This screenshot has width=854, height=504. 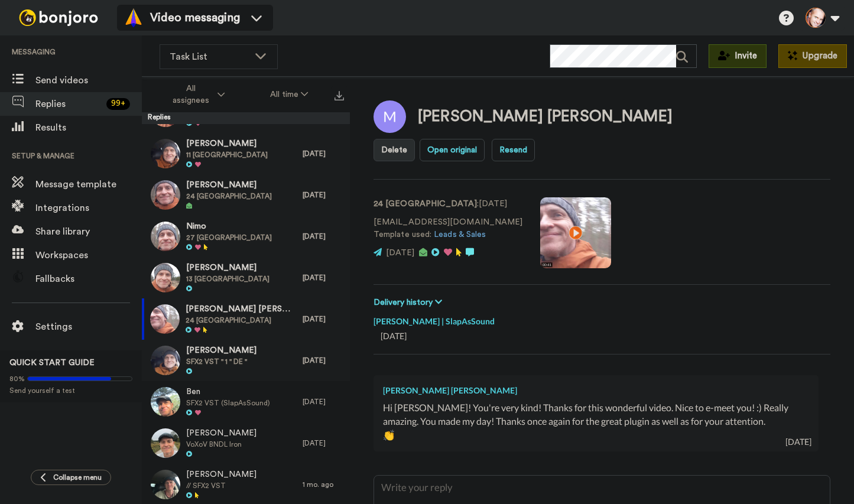 I want to click on button: Export all results that match these filters now., so click(x=339, y=94).